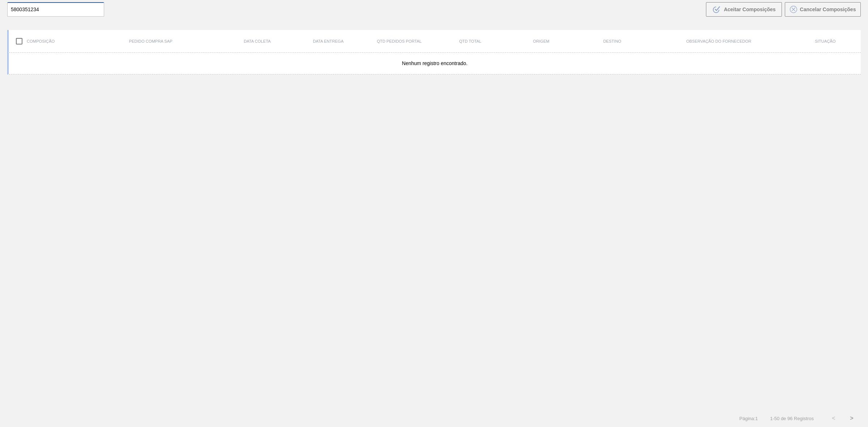 Image resolution: width=868 pixels, height=427 pixels. Describe the element at coordinates (150, 42) in the screenshot. I see `div: Pedido Compra SAP` at that location.